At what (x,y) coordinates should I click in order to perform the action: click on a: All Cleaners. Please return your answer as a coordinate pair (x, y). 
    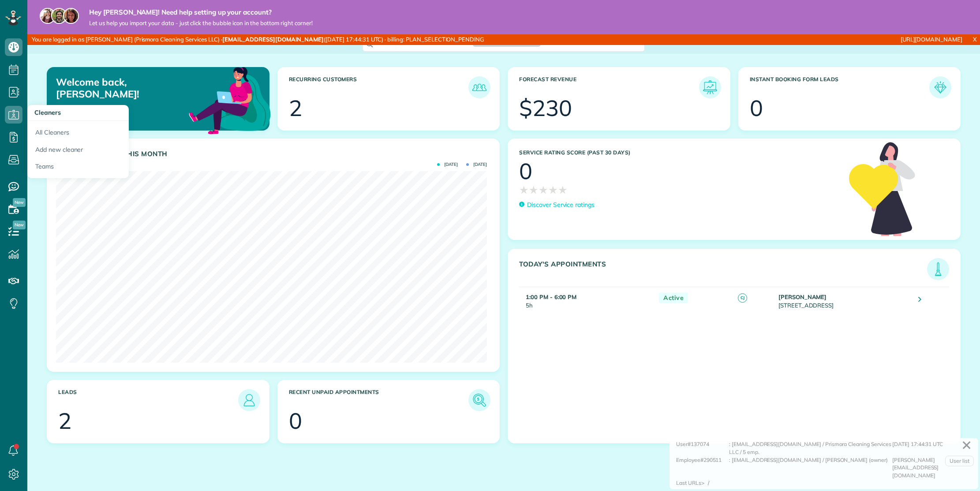
    Looking at the image, I should click on (78, 131).